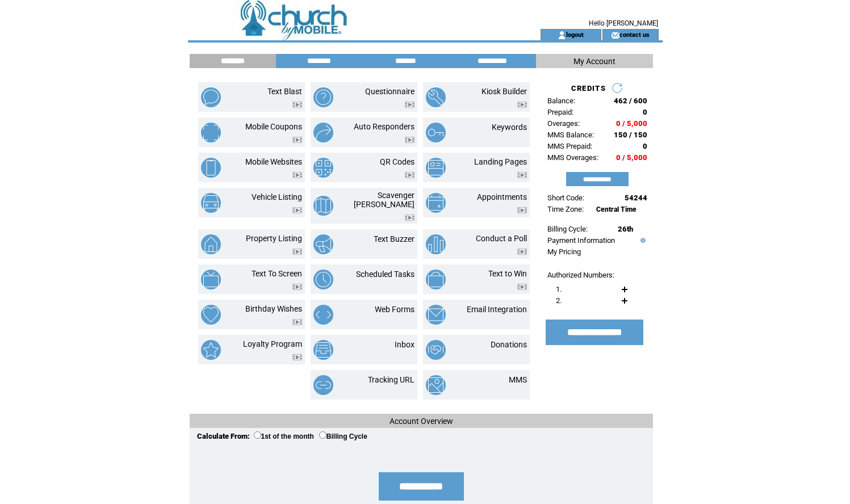 The image size is (850, 504). Describe the element at coordinates (391, 380) in the screenshot. I see `a: Tracking URL` at that location.